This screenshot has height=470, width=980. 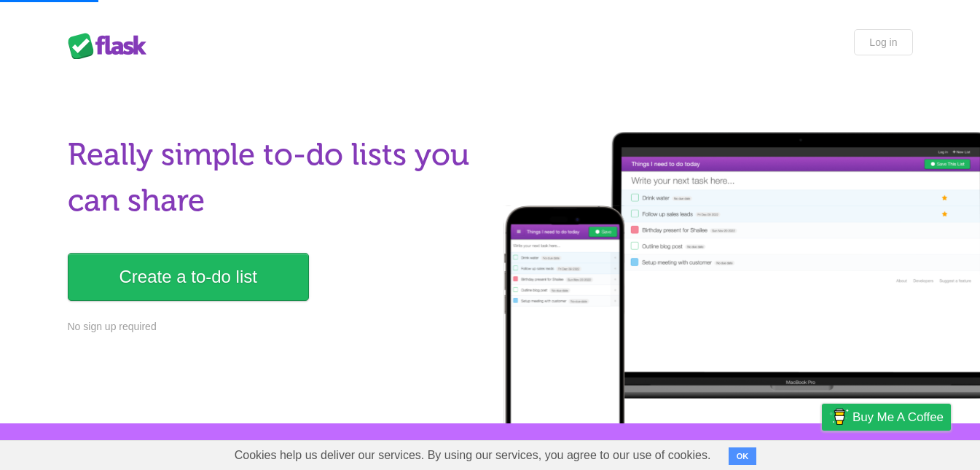 What do you see at coordinates (275, 178) in the screenshot?
I see `h1: Really simple to-do lists you can share` at bounding box center [275, 178].